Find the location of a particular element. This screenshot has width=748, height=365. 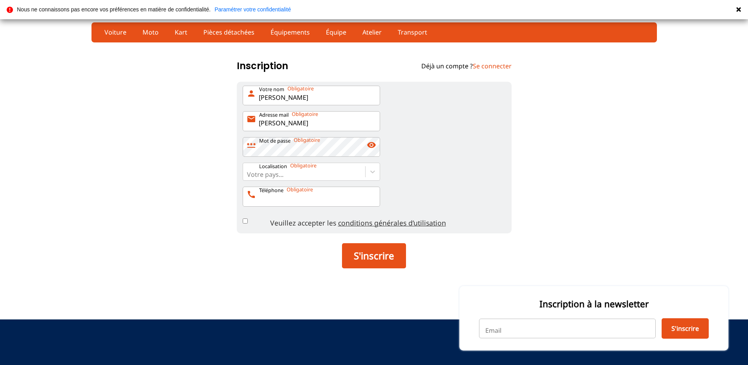

a: Voiture is located at coordinates (115, 32).